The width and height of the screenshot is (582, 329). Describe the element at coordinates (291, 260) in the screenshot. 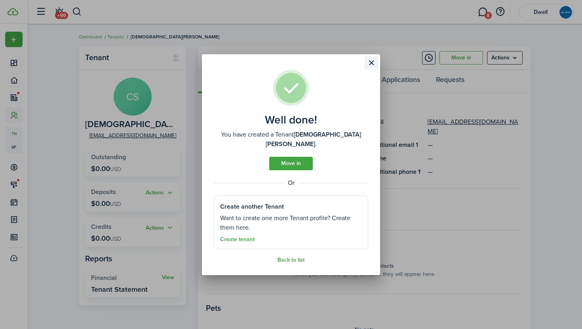

I see `a: Back to list` at that location.